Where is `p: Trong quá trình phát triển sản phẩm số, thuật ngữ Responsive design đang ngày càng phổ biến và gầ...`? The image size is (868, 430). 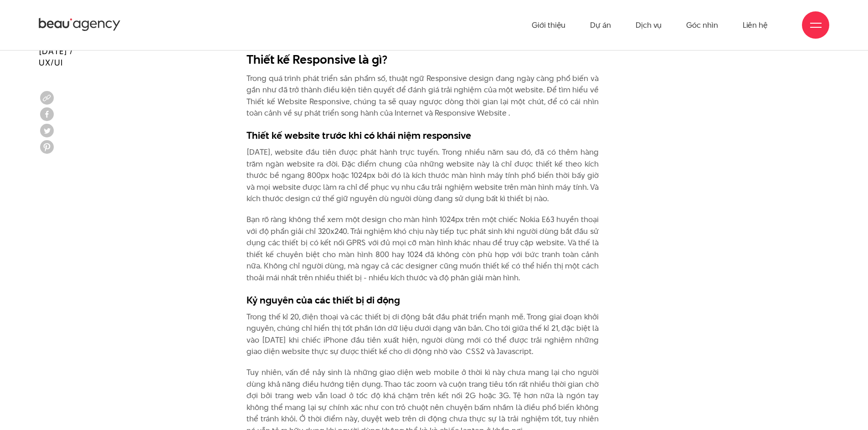
p: Trong quá trình phát triển sản phẩm số, thuật ngữ Responsive design đang ngày càng phổ biến và gầ... is located at coordinates (423, 96).